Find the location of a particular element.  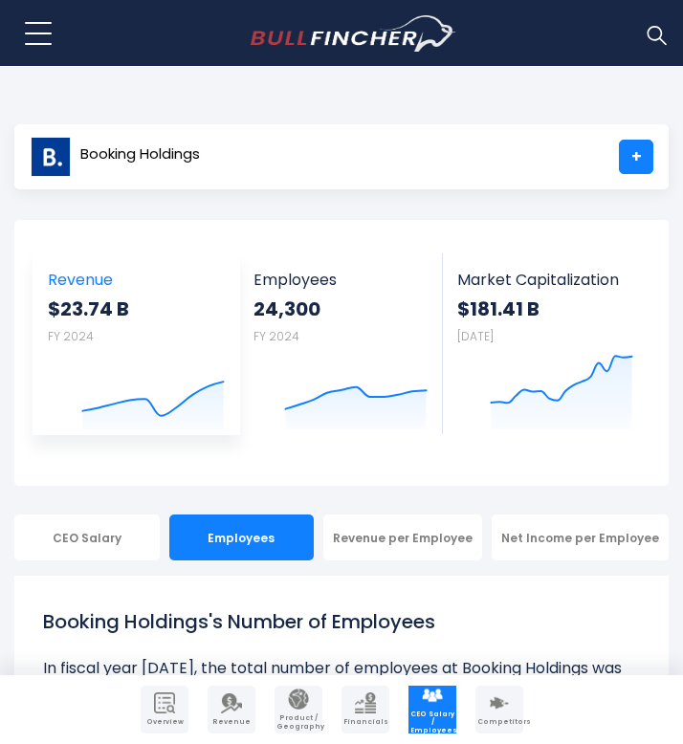

a: Company Competitors is located at coordinates (499, 710).